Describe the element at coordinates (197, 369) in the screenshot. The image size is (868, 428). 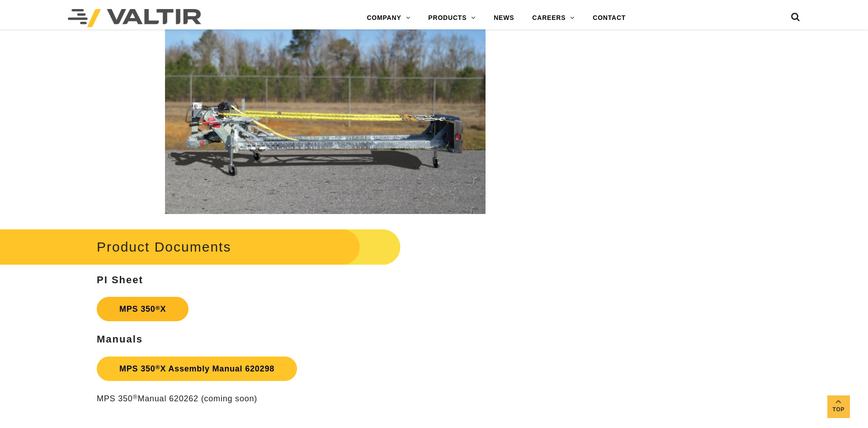
I see `a: MPS 350®X Assembly Manual 620298` at that location.